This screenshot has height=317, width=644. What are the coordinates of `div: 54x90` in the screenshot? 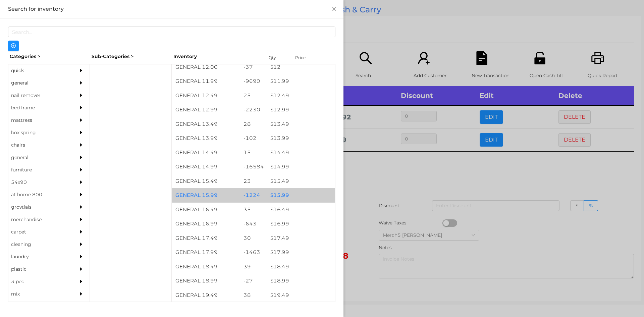 It's located at (39, 182).